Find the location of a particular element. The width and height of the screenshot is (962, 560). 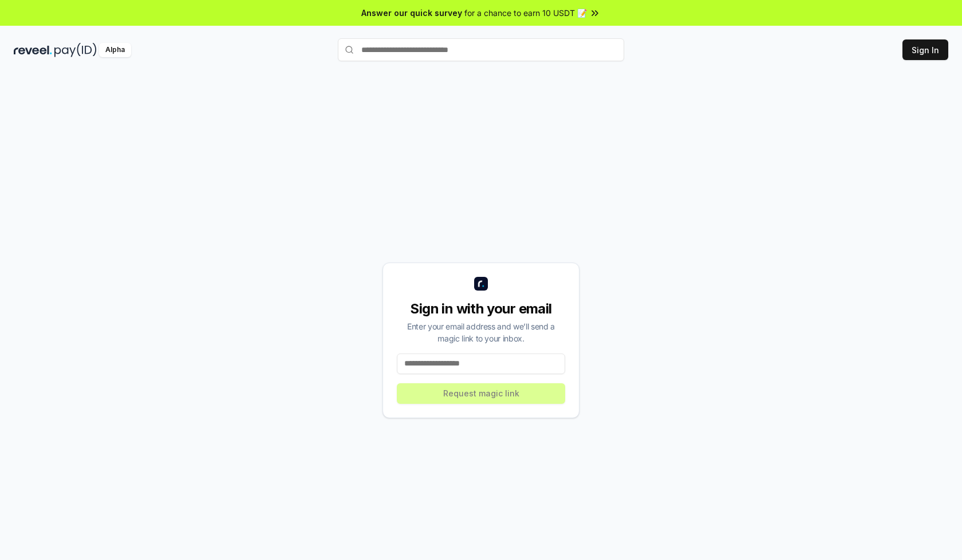

img: reveel_dark is located at coordinates (32, 50).